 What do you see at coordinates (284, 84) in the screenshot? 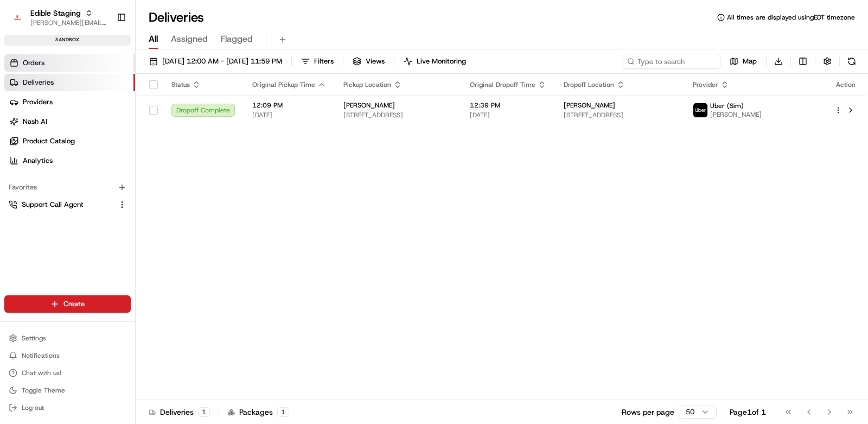
I see `span: Original Pickup Time` at bounding box center [284, 84].